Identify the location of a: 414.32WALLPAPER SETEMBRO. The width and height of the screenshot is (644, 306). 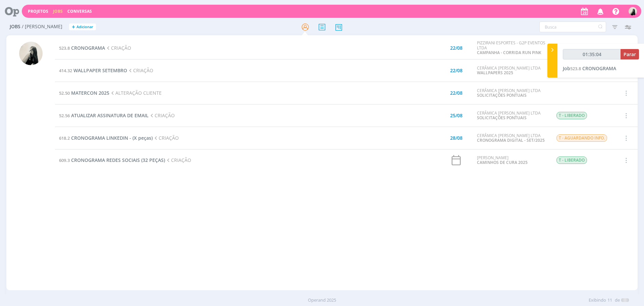
(93, 70).